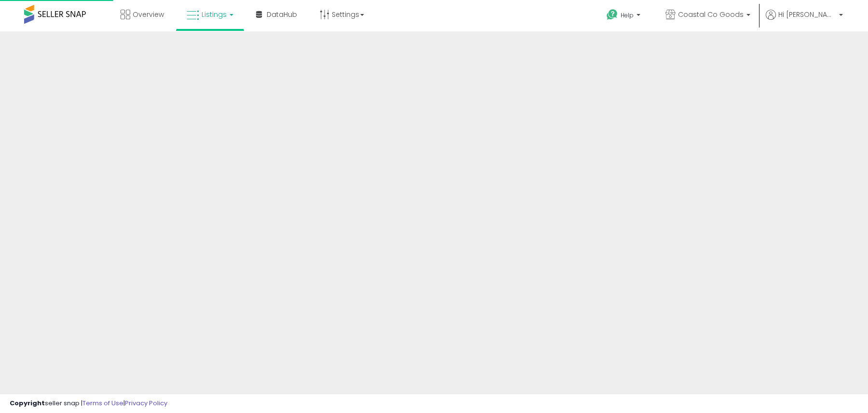 Image resolution: width=868 pixels, height=413 pixels. What do you see at coordinates (214, 14) in the screenshot?
I see `span: Listings` at bounding box center [214, 14].